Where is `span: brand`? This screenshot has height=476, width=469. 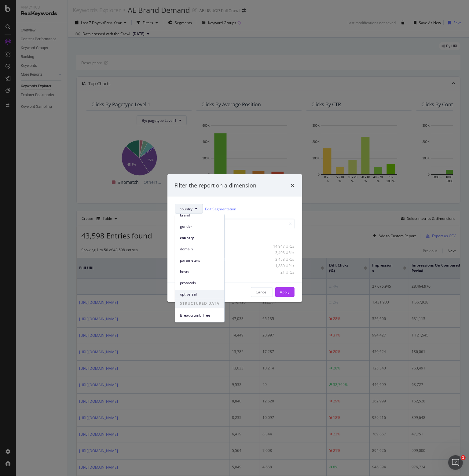
span: brand is located at coordinates (199, 215).